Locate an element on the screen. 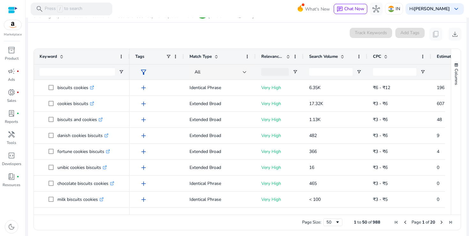 The image size is (469, 236). p: biscuits and cookies is located at coordinates (80, 119).